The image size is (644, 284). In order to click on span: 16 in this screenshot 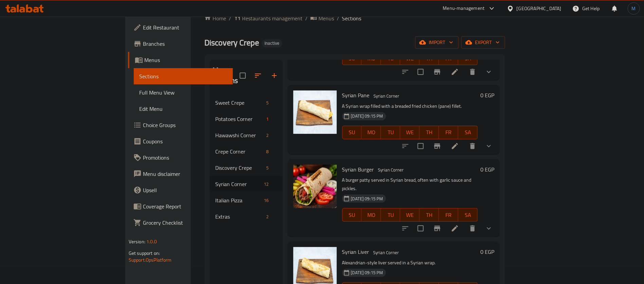, I will do `click(266, 200)`.